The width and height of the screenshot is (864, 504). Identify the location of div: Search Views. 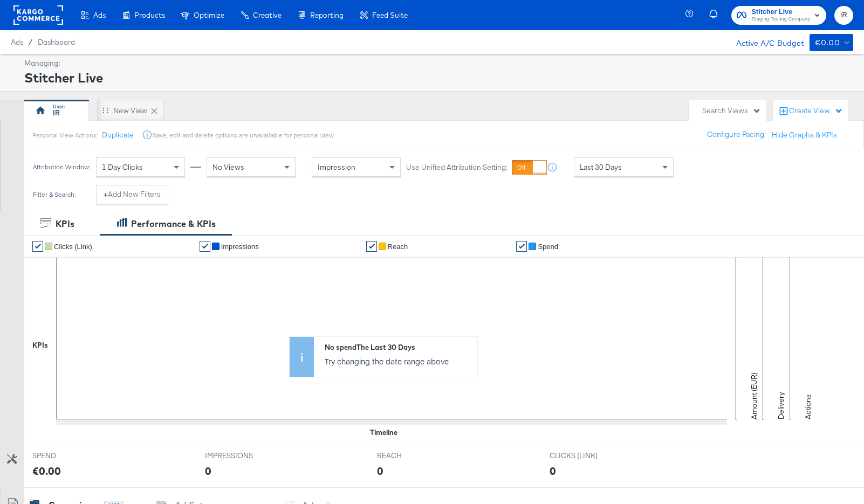
(731, 110).